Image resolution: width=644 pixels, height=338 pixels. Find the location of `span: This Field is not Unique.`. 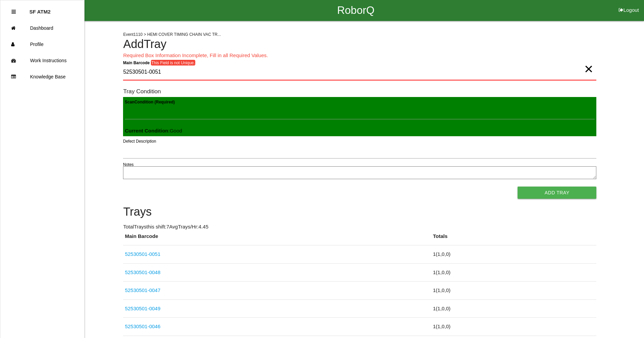

span: This Field is not Unique. is located at coordinates (173, 62).